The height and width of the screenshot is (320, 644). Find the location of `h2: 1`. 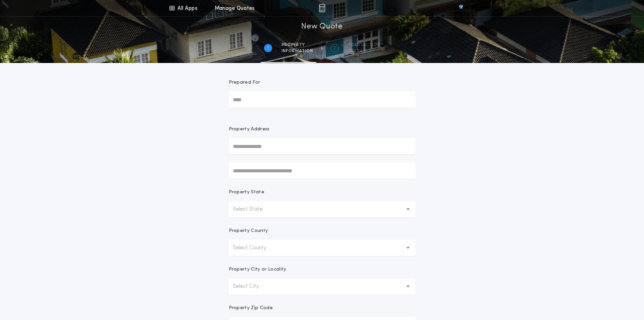

h2: 1 is located at coordinates (268, 48).